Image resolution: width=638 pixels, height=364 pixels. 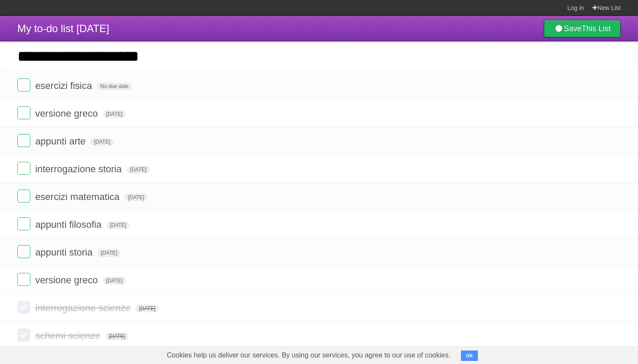 What do you see at coordinates (61, 141) in the screenshot?
I see `span: appunti arte` at bounding box center [61, 141].